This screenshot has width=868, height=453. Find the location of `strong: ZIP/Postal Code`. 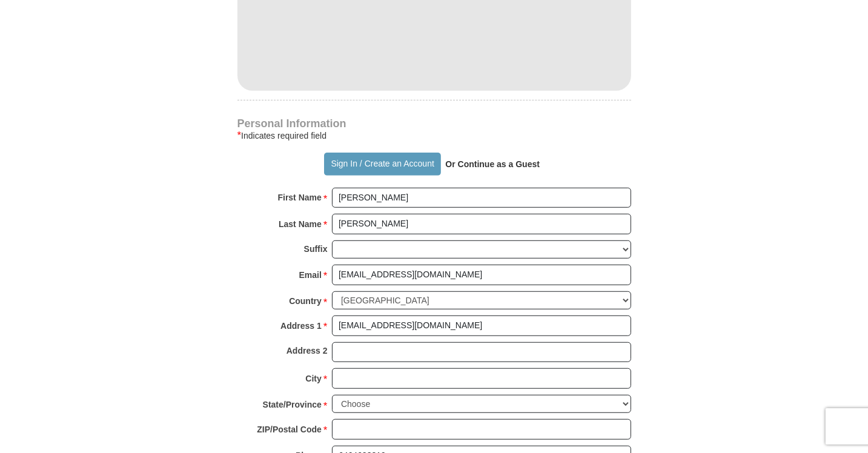

strong: ZIP/Postal Code is located at coordinates (289, 429).